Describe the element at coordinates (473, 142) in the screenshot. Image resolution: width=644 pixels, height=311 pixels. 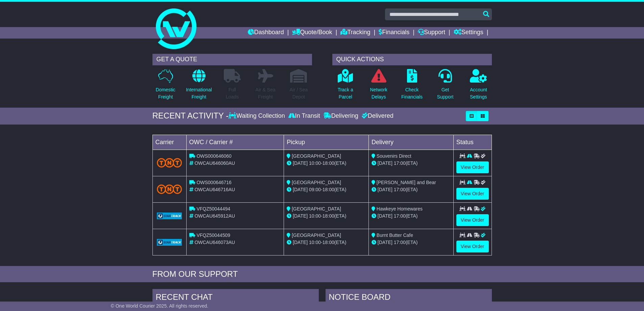
I see `td: Status` at that location.